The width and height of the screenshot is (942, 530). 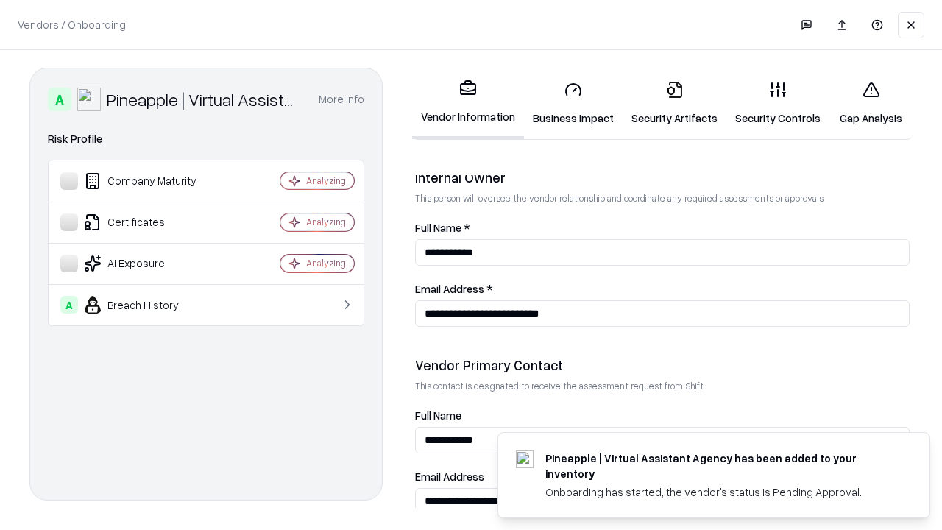 What do you see at coordinates (89, 99) in the screenshot?
I see `img: Pineapple | Virtual Assistant Agency` at bounding box center [89, 99].